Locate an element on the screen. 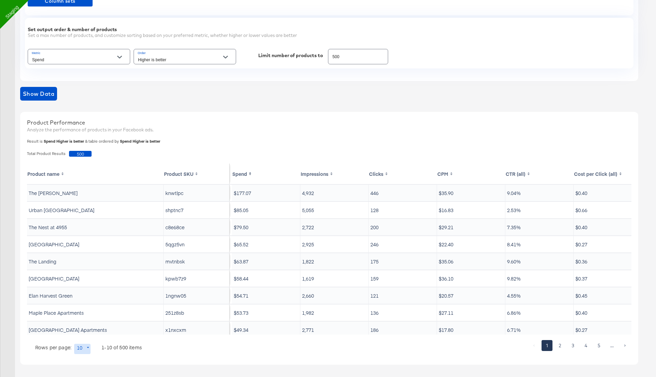  td: 121 is located at coordinates (403, 295).